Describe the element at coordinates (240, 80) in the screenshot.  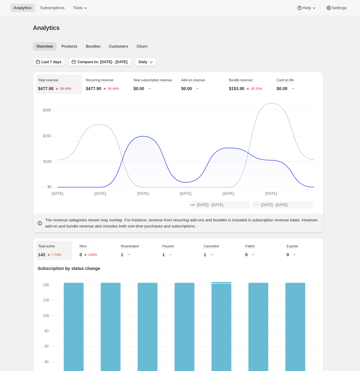
I see `span: Bundle revenue` at that location.